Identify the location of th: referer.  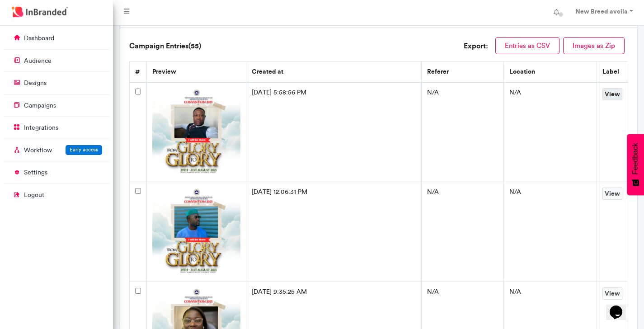
(462, 72).